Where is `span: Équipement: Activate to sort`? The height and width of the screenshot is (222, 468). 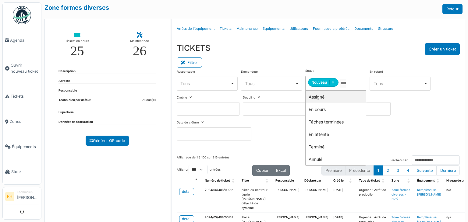 span: Équipement: Activate to sort is located at coordinates (438, 181).